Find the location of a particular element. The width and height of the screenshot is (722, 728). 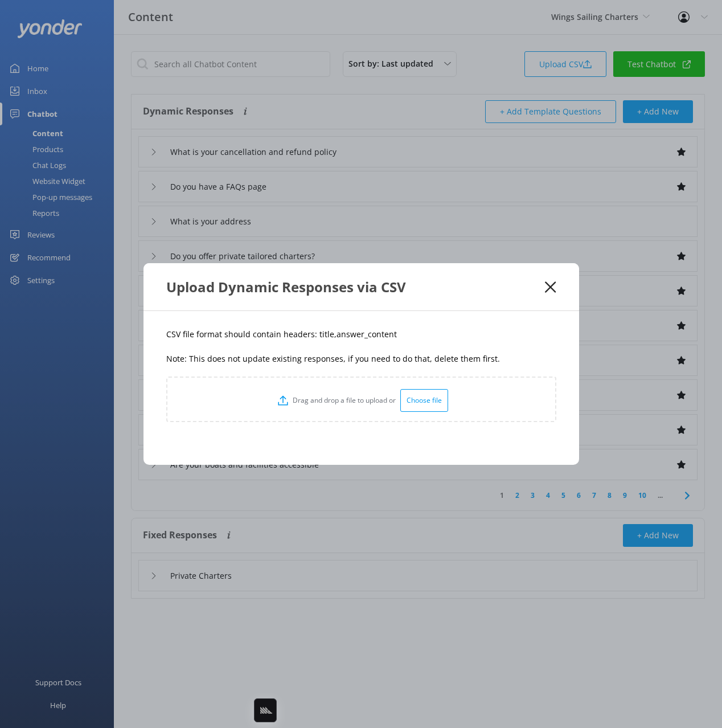

div: Upload Dynamic Responses via CSV is located at coordinates (356, 287).